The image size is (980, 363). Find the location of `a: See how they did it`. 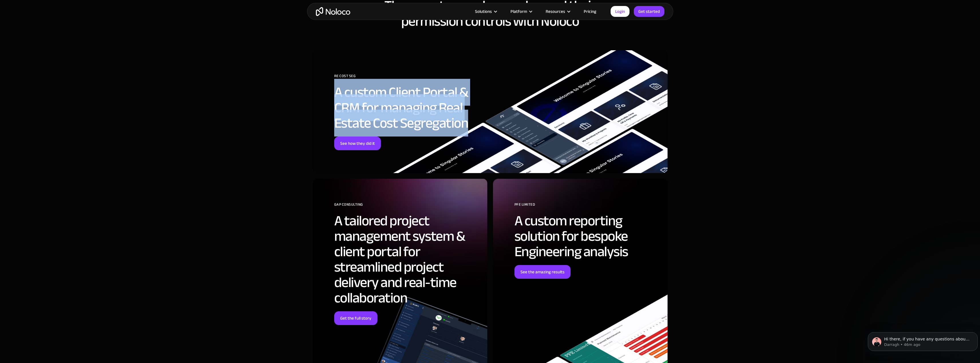

a: See how they did it is located at coordinates (358, 143).